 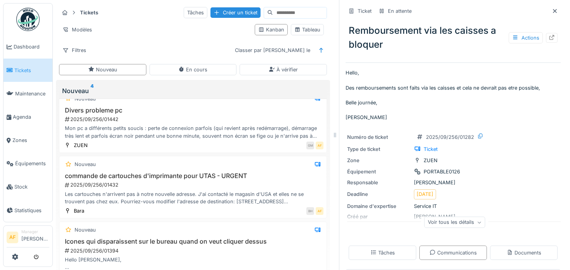 I want to click on div: Voir tous les détails, so click(x=455, y=222).